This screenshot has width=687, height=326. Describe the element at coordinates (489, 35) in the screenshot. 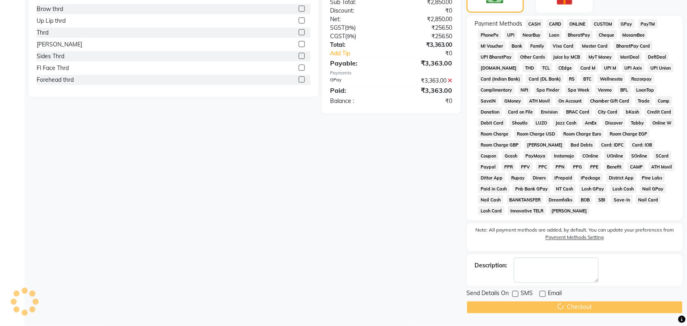

I see `span: PhonePe` at that location.